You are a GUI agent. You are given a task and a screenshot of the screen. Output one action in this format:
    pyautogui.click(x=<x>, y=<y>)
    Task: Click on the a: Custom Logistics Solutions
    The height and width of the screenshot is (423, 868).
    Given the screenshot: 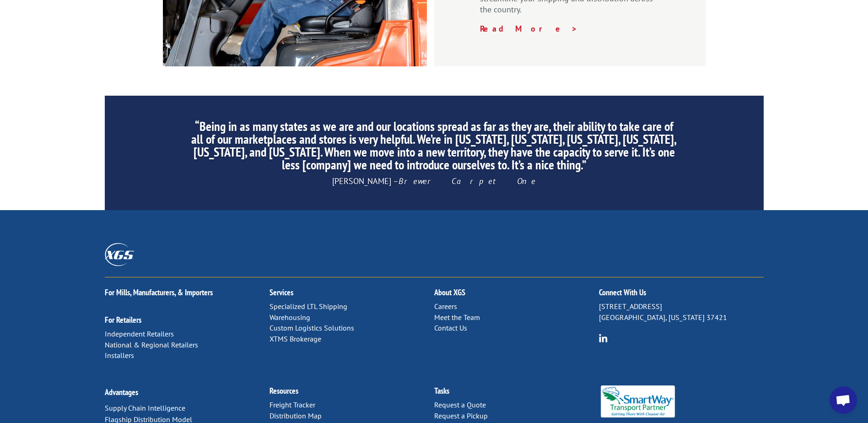 What is the action you would take?
    pyautogui.click(x=311, y=327)
    